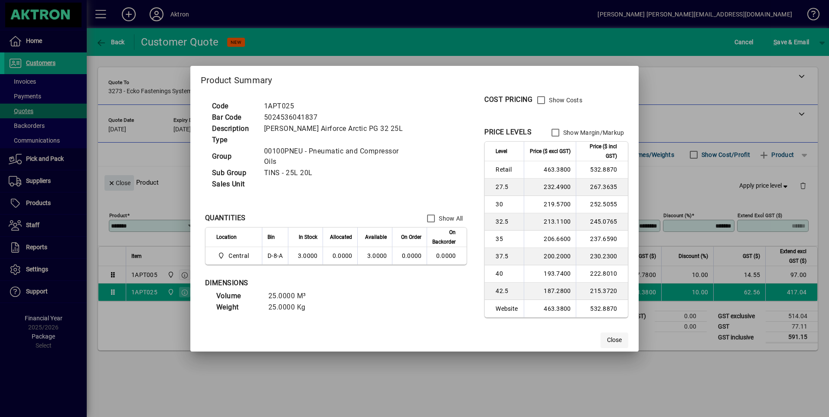 This screenshot has width=829, height=417. What do you see at coordinates (290, 307) in the screenshot?
I see `td: 25.0000 Kg` at bounding box center [290, 307].